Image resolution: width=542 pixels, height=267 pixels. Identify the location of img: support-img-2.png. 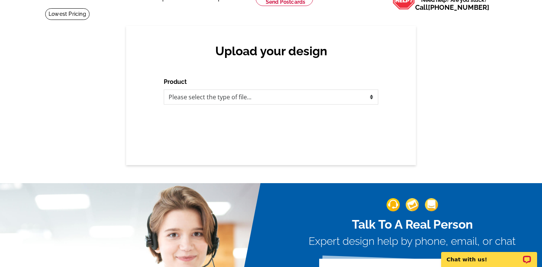
(412, 205).